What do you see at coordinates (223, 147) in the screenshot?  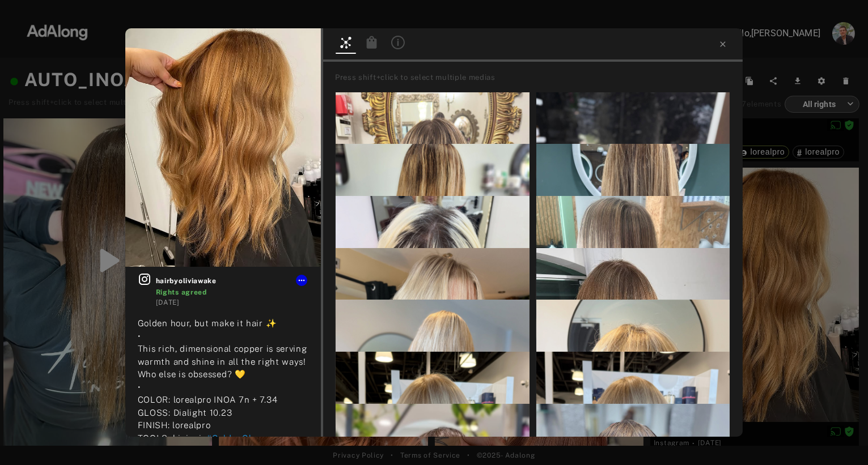 I see `img: 482084216_18260907445286771_4739388178220723876_n.jpg` at bounding box center [223, 147].